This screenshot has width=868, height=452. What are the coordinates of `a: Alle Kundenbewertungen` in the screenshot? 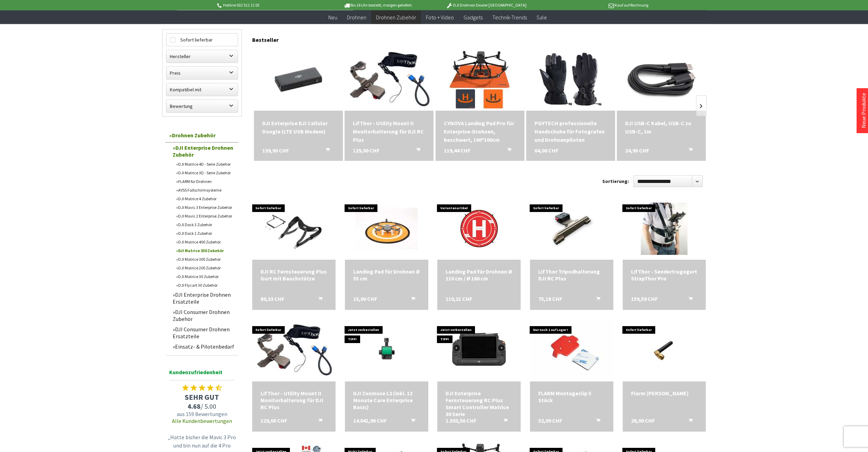 It's located at (202, 421).